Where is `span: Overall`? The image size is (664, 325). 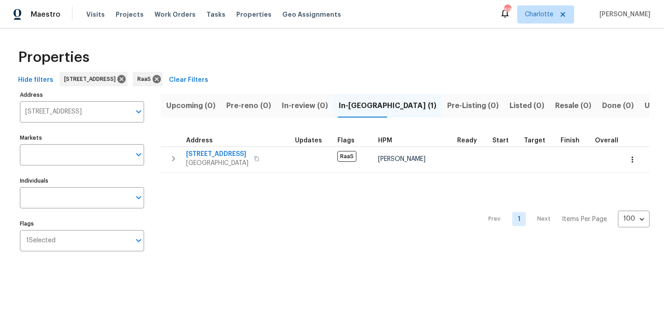
span: Overall is located at coordinates (607, 140).